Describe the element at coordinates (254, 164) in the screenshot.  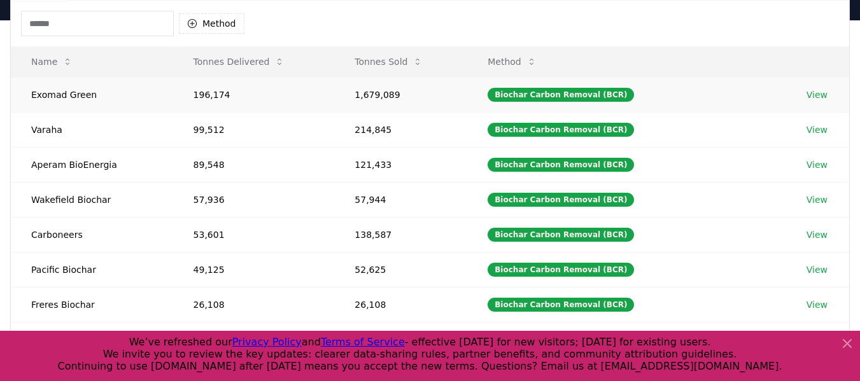
I see `td: 89,548` at that location.